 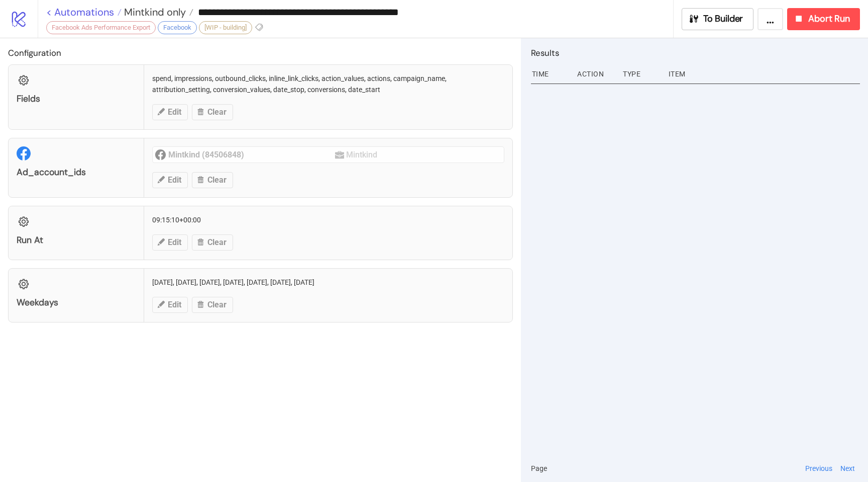 I want to click on h2: Results, so click(x=696, y=53).